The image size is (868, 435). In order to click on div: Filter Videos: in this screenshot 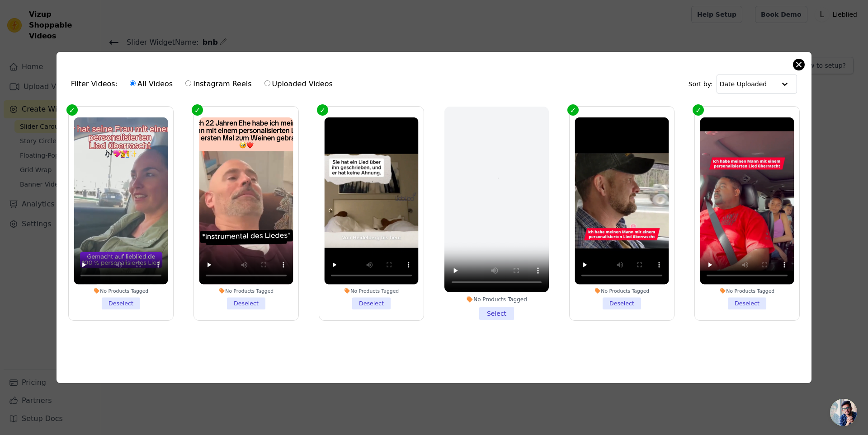, I will do `click(204, 84)`.